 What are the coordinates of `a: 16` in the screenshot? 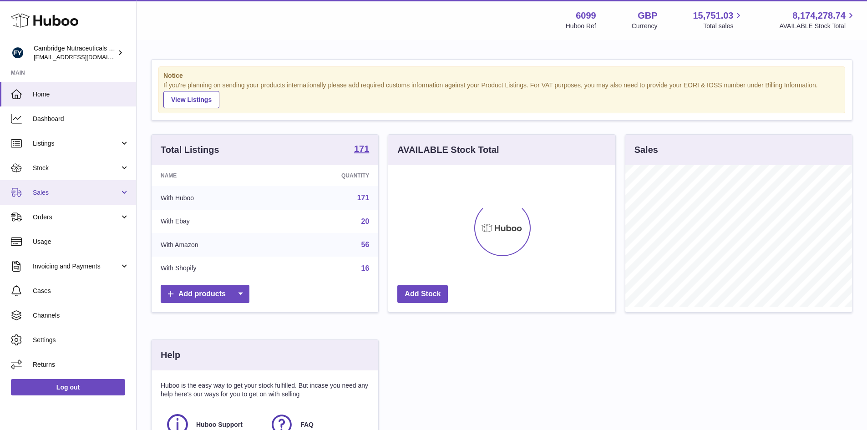 It's located at (365, 268).